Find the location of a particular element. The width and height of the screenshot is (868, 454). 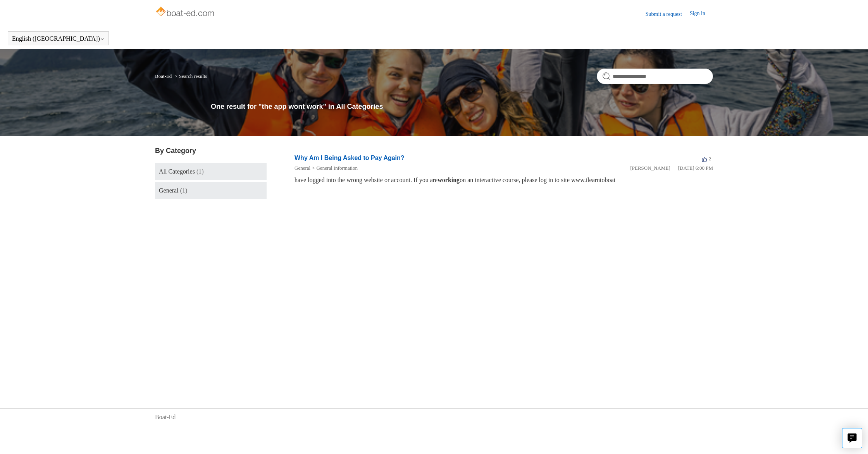

span: All Categories is located at coordinates (177, 171).